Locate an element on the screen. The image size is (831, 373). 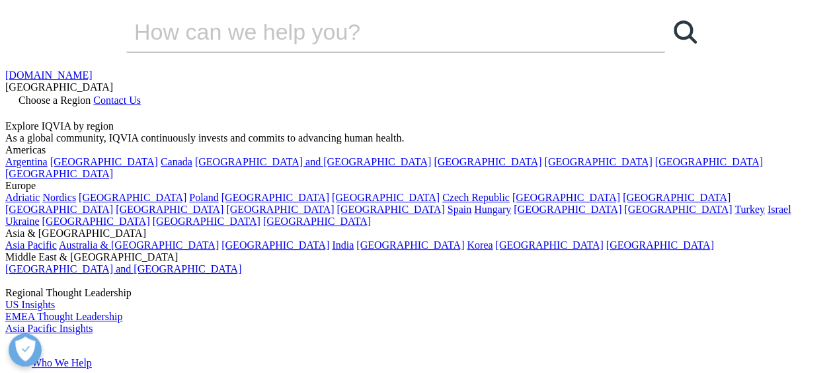
a: India is located at coordinates (343, 245).